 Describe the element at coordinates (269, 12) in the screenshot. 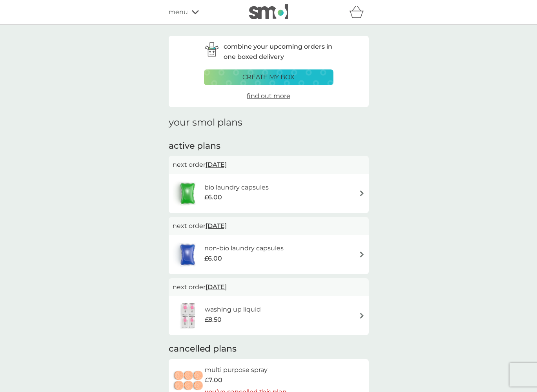

I see `img: smol` at that location.